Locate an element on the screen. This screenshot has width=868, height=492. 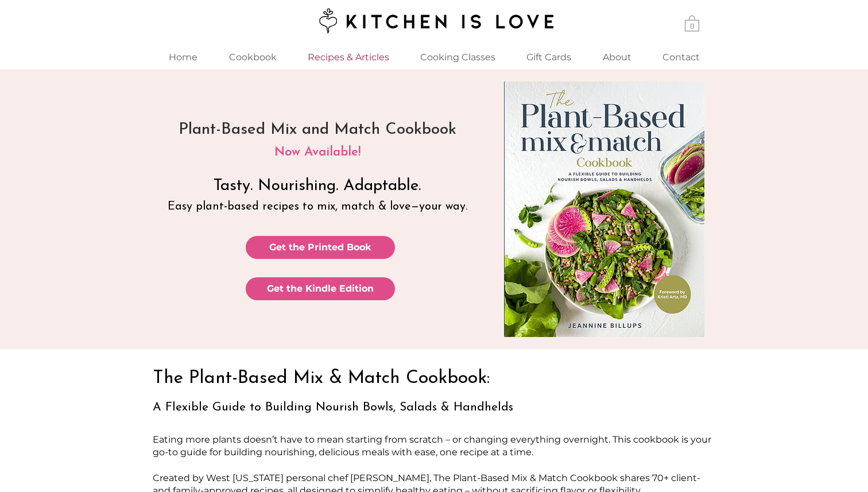
p: Contact is located at coordinates (681, 57).